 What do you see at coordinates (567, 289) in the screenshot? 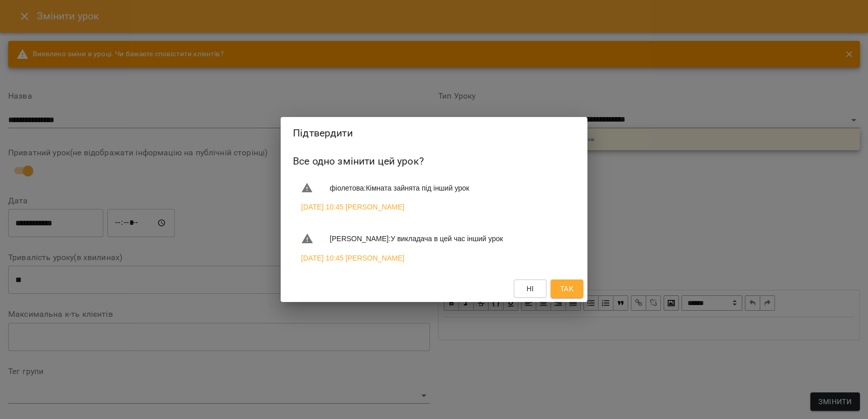
I see `span: Так` at bounding box center [567, 289].